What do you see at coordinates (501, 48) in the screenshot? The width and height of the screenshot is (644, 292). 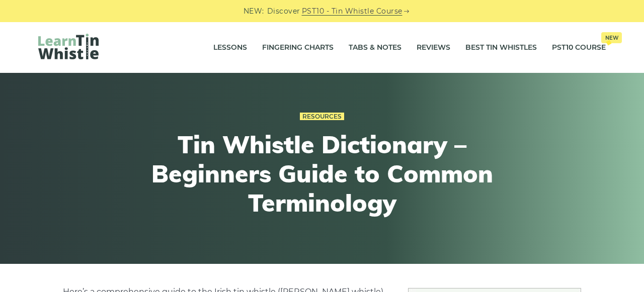 I see `a: Best Tin Whistles` at bounding box center [501, 48].